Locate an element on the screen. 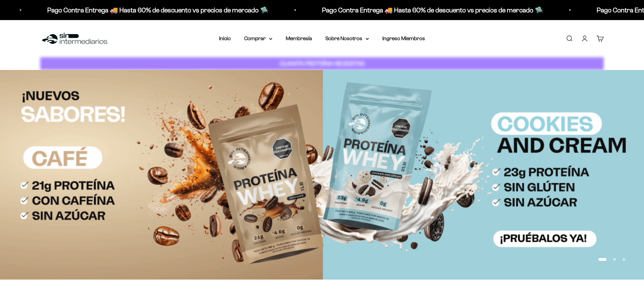  strong: CUANTA PROTEÍNA NECESITAS is located at coordinates (322, 63).